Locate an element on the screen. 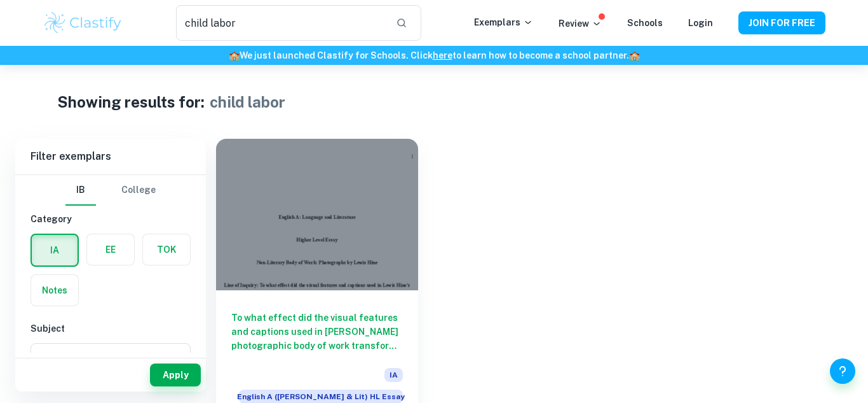  input: Search for any exemplars... is located at coordinates (281, 23).